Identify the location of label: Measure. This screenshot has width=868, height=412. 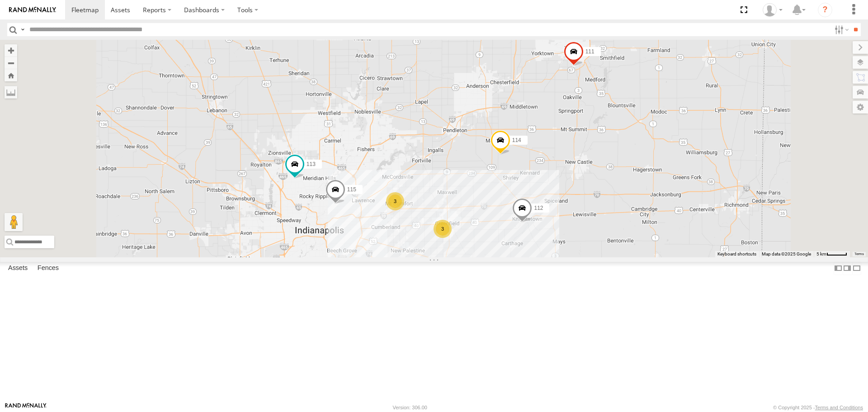
(11, 92).